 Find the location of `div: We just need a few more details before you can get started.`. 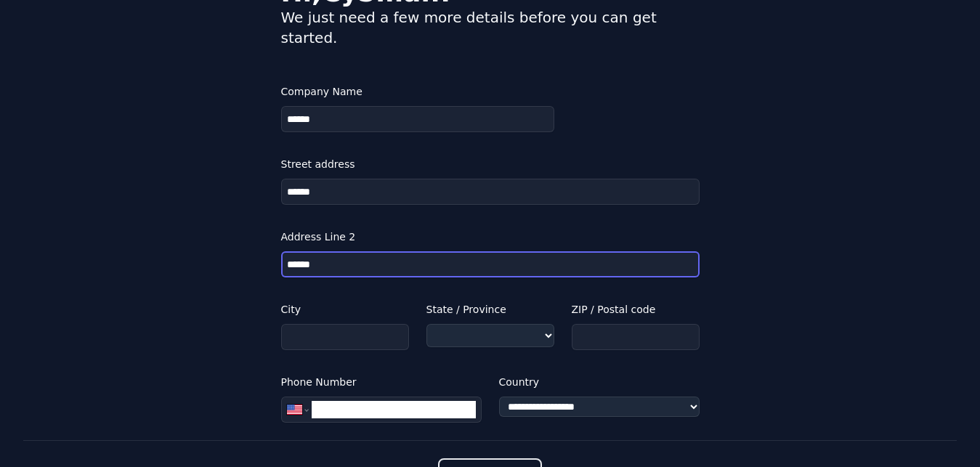

div: We just need a few more details before you can get started. is located at coordinates (490, 28).